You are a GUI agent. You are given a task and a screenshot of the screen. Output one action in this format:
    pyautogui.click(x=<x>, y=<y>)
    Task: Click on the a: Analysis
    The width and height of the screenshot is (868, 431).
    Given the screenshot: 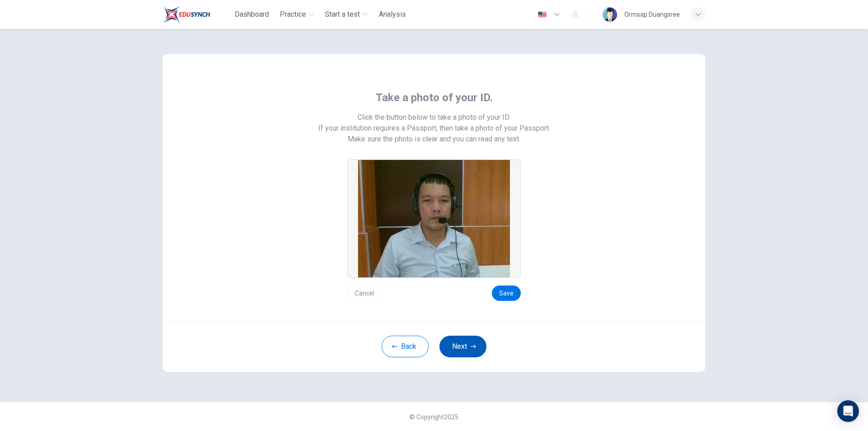 What is the action you would take?
    pyautogui.click(x=392, y=15)
    